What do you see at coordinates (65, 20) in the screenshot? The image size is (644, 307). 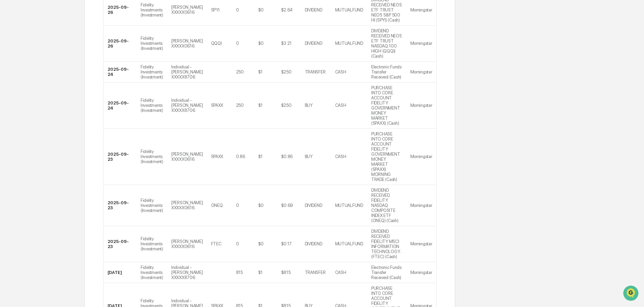 I see `p: How can we help?` at bounding box center [65, 20].